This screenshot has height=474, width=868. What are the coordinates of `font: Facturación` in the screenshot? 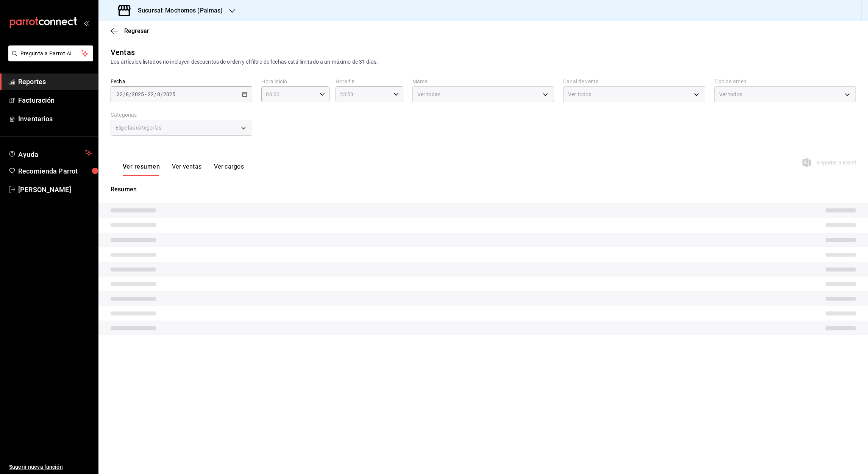 It's located at (37, 100).